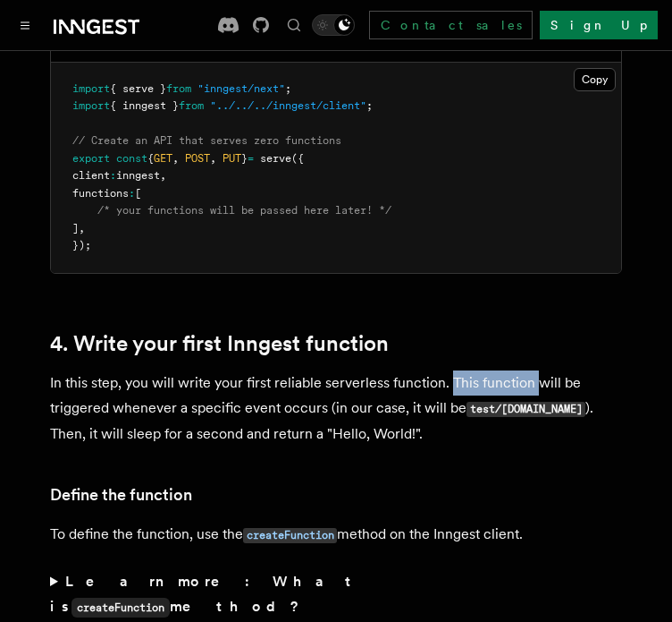 Image resolution: width=672 pixels, height=622 pixels. I want to click on a: 4. Write your first Inngest function, so click(219, 344).